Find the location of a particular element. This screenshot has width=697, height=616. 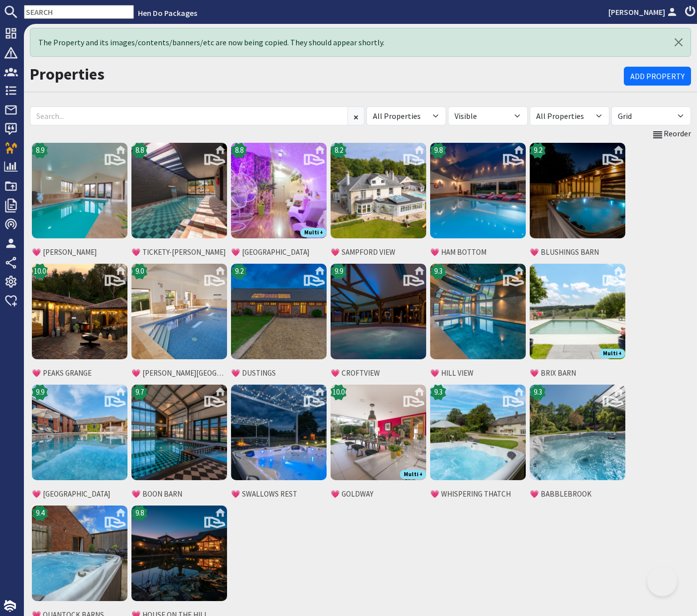

span: 8.2 is located at coordinates (339, 150).